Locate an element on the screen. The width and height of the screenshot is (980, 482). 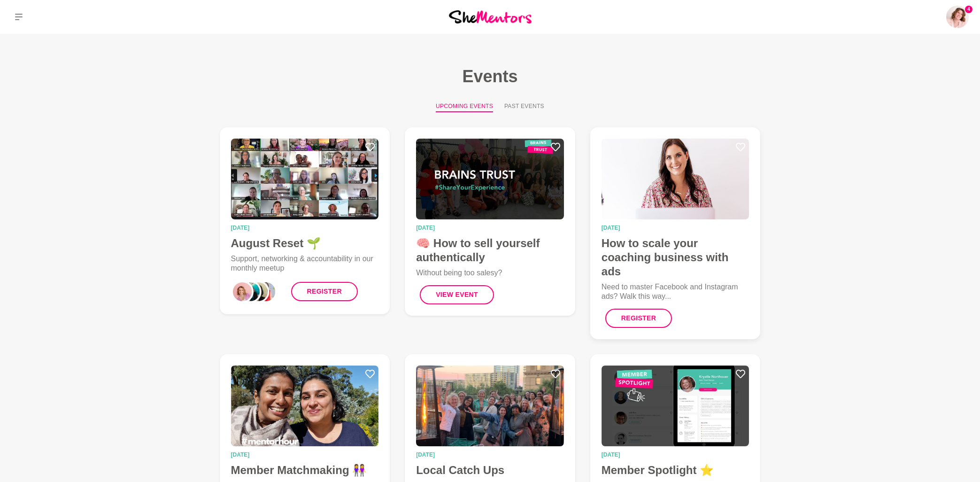
img: 🧠 How to sell yourself authentically is located at coordinates (490, 179).